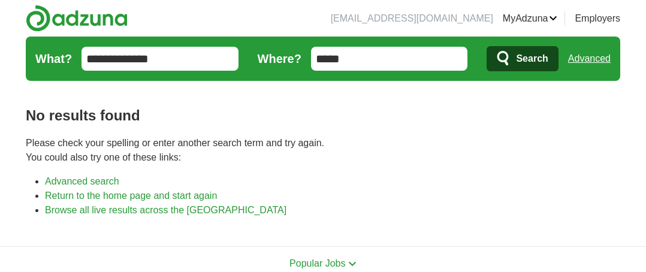  Describe the element at coordinates (279, 59) in the screenshot. I see `label: Where?` at that location.